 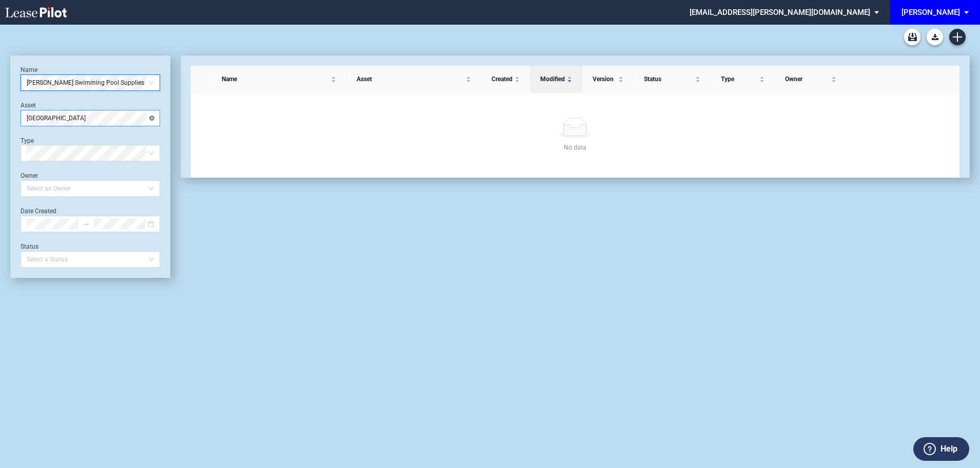 What do you see at coordinates (556, 79) in the screenshot?
I see `th: Modified` at bounding box center [556, 79].